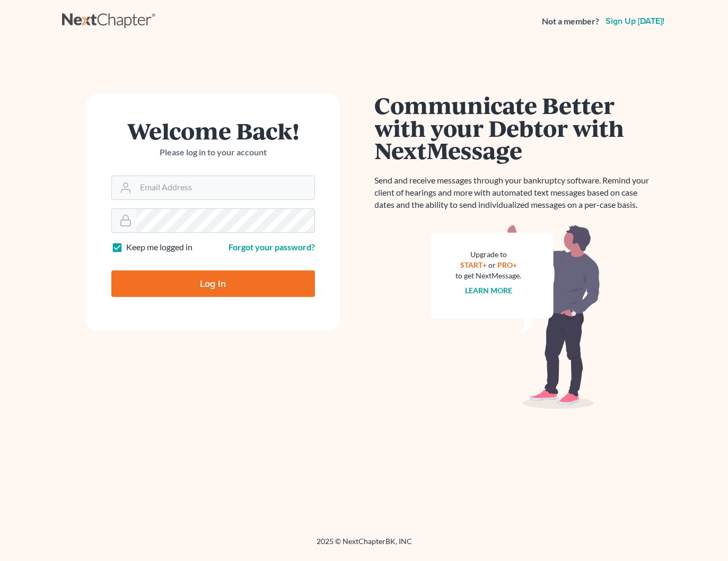 The width and height of the screenshot is (728, 561). I want to click on div: to get NextMessage., so click(489, 276).